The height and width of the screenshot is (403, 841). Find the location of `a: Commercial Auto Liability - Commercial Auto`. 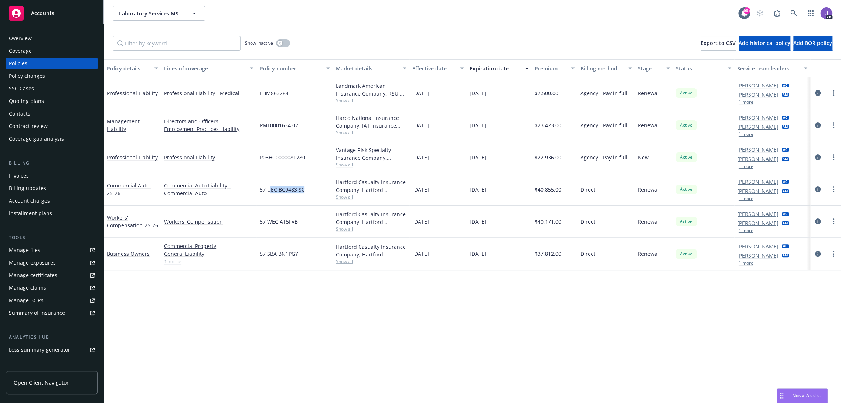

a: Commercial Auto Liability - Commercial Auto is located at coordinates (209, 190).